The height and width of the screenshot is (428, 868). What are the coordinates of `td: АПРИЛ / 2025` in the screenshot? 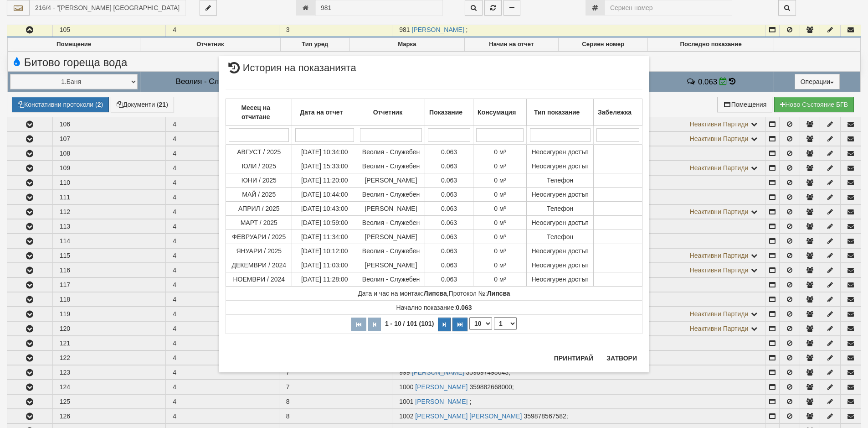 It's located at (259, 209).